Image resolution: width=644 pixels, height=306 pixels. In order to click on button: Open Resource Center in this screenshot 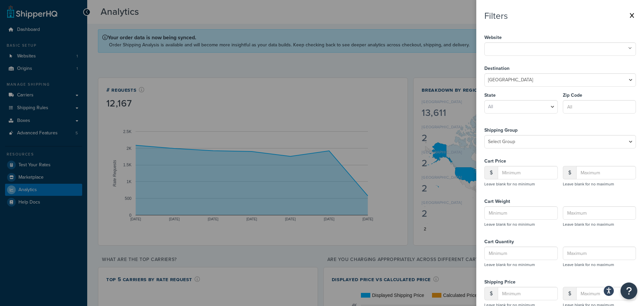, I will do `click(629, 291)`.